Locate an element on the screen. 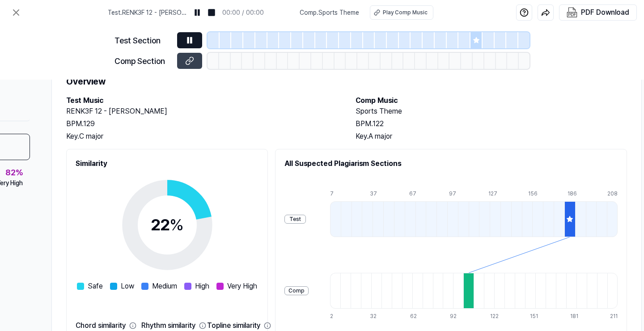 The height and width of the screenshot is (331, 644). div: Rhythm similarity is located at coordinates (168, 325).